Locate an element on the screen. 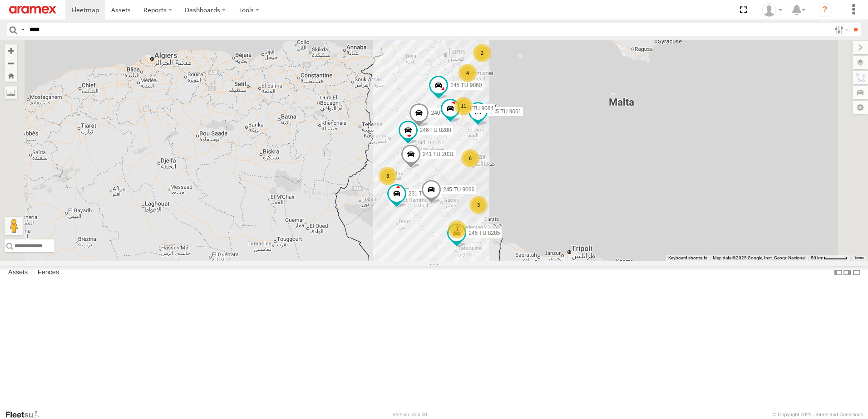 The width and height of the screenshot is (868, 419). span: 245 TU 9066 is located at coordinates (459, 189).